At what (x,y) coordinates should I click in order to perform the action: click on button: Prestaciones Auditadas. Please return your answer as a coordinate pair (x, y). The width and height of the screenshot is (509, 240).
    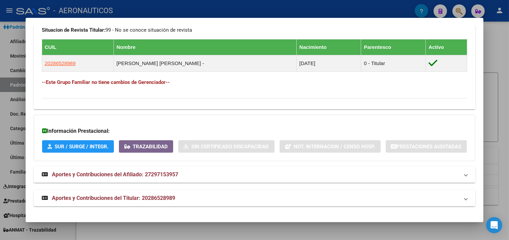
    Looking at the image, I should click on (426, 146).